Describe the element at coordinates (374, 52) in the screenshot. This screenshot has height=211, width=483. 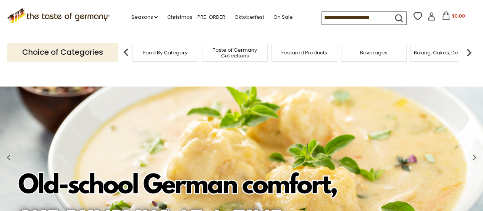
I see `span: Beverages` at that location.